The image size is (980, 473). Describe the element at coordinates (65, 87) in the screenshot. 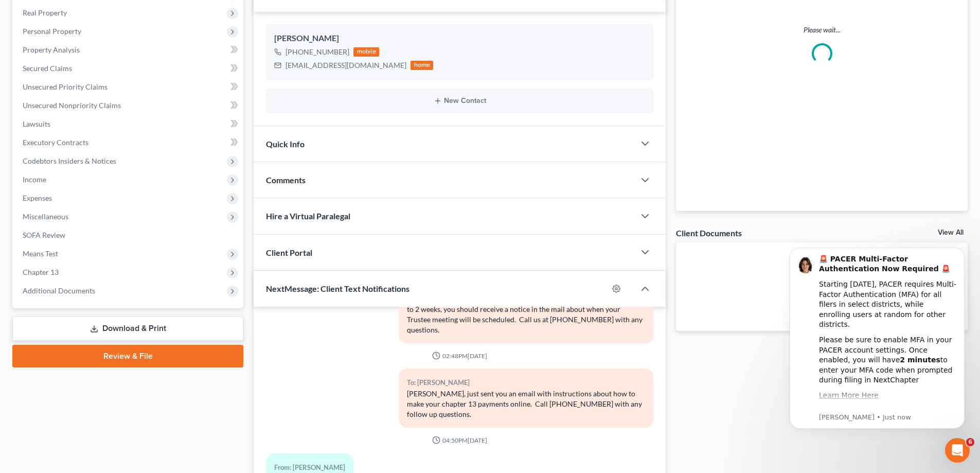

I see `span: Unsecured Priority Claims` at that location.